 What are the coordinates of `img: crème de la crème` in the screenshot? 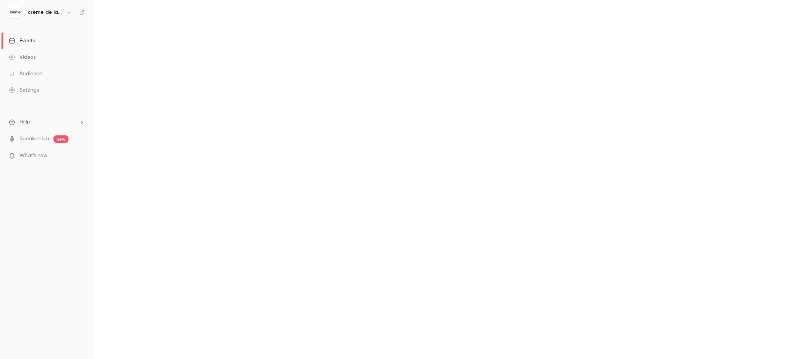 It's located at (15, 12).